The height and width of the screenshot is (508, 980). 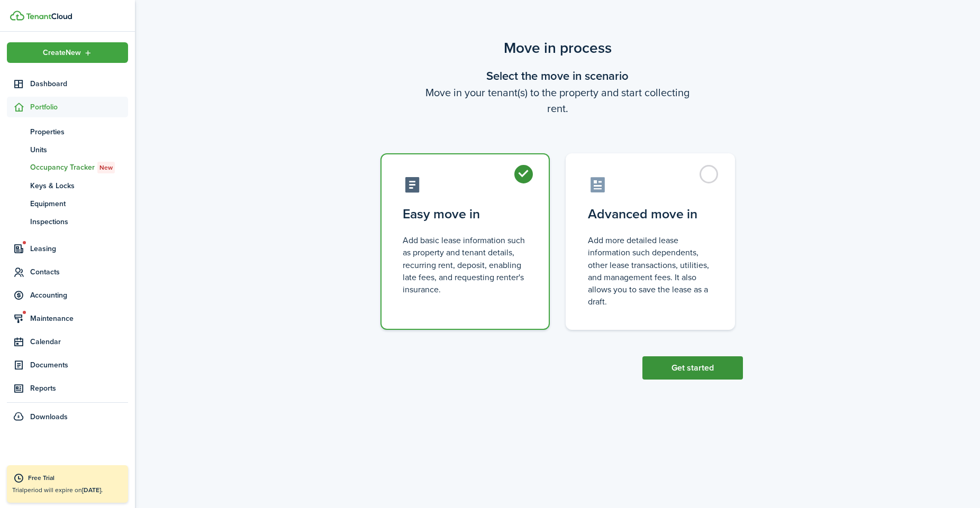 What do you see at coordinates (67, 132) in the screenshot?
I see `a: Properties` at bounding box center [67, 132].